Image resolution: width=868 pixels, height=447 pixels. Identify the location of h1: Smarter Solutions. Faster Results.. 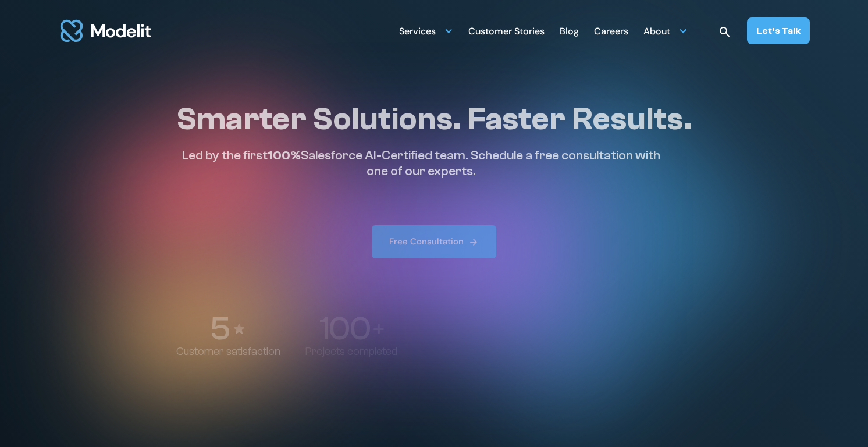
(434, 119).